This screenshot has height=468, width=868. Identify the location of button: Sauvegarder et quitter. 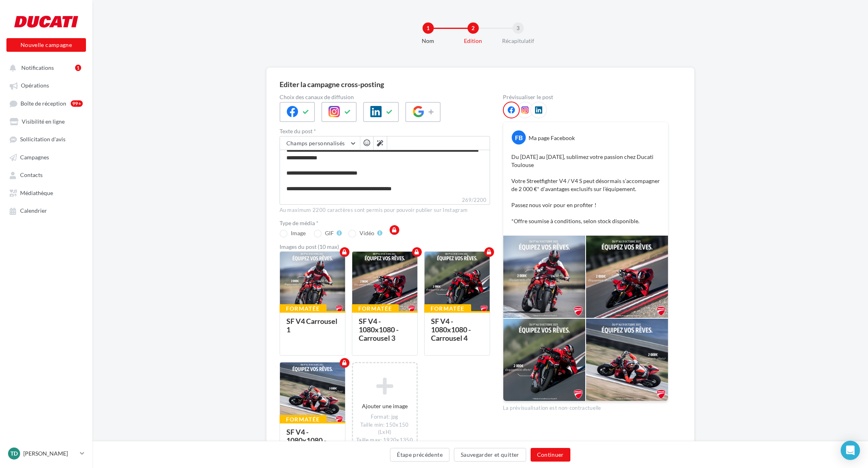
(490, 455).